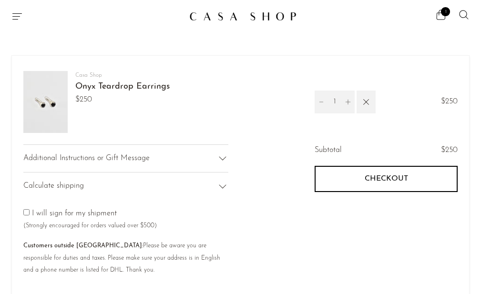  Describe the element at coordinates (335, 102) in the screenshot. I see `input: Quantity` at that location.